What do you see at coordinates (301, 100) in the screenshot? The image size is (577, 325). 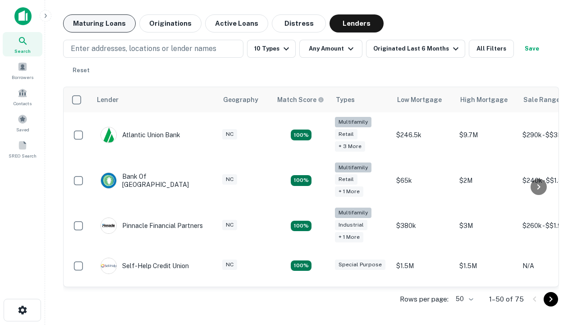 I see `div: Capitalize uses an advanced AI algorithm to match your search with the best lender. The match sco...` at bounding box center [301, 100].